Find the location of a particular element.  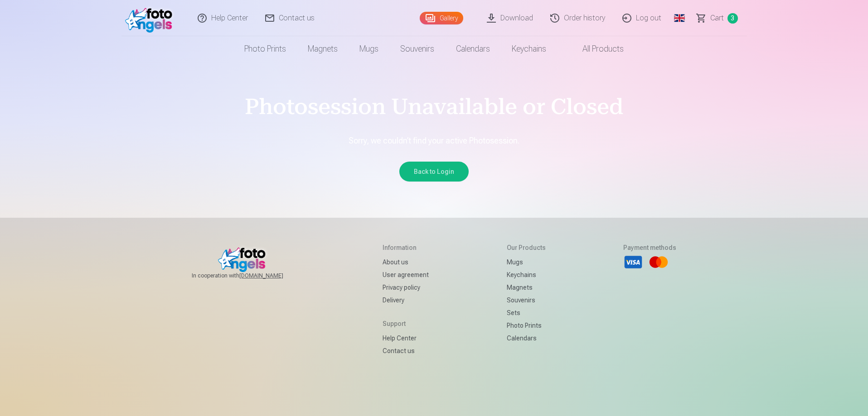

h5: Information is located at coordinates (405, 247).